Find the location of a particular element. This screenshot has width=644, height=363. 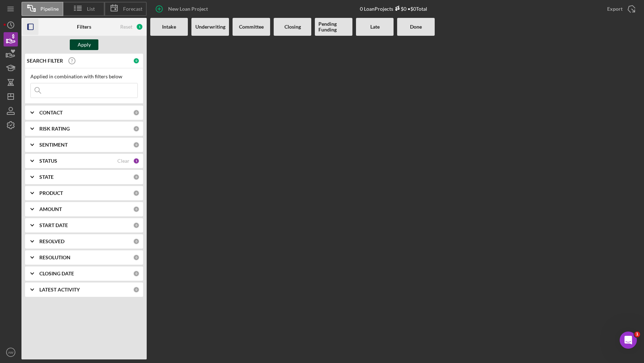

span: List is located at coordinates (91, 9).